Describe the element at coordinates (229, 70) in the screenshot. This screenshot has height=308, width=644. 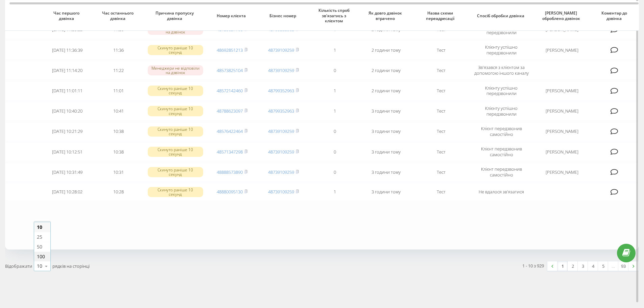
I see `a: 48573825104` at that location.